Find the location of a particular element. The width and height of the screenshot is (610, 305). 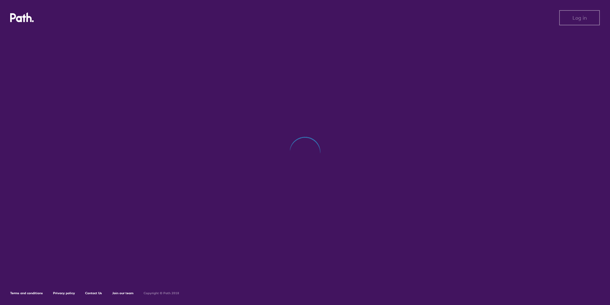

a: Terms and conditions is located at coordinates (26, 293).